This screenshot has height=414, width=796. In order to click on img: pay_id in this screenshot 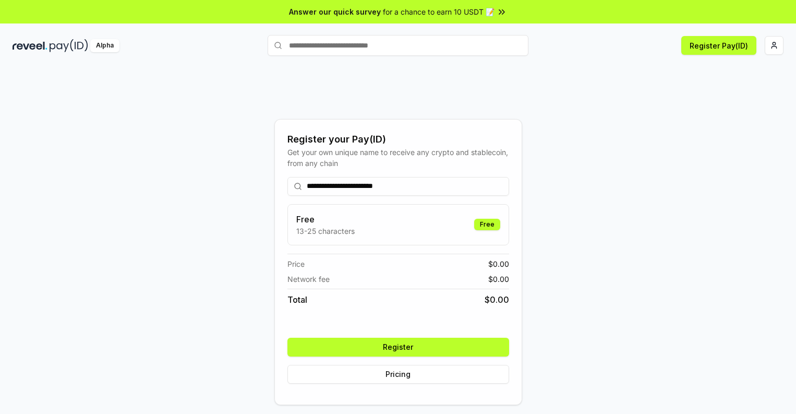, I will do `click(69, 45)`.